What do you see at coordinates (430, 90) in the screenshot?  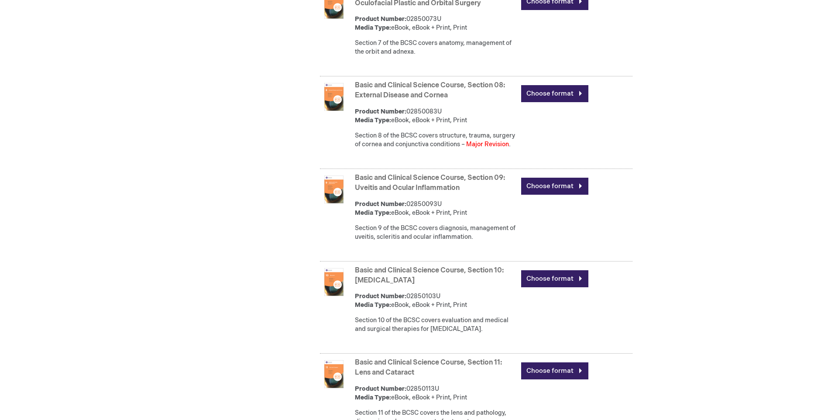 I see `a: Basic and Clinical Science Course, Section 08: External Disease and Cornea` at bounding box center [430, 90].